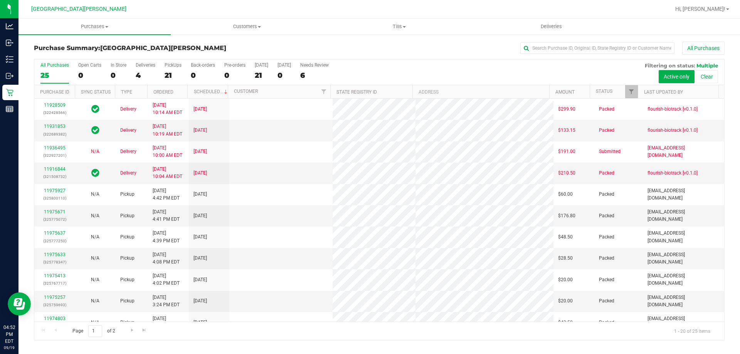 The height and width of the screenshot is (354, 740). Describe the element at coordinates (604, 91) in the screenshot. I see `a: Status` at that location.